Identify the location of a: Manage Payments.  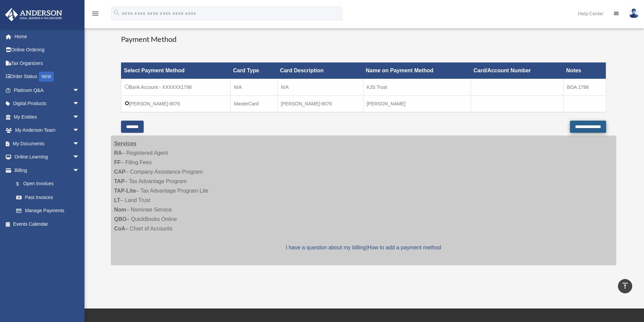
(48, 211).